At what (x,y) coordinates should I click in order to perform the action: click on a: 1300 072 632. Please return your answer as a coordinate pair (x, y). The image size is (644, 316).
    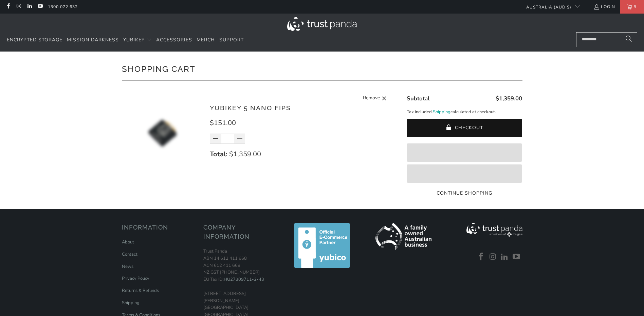
    Looking at the image, I should click on (63, 7).